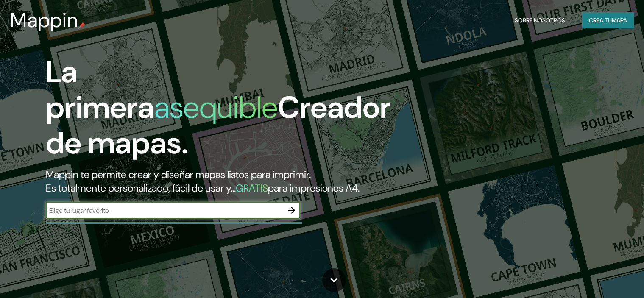 The image size is (644, 298). What do you see at coordinates (601, 20) in the screenshot?
I see `font: Crea tu` at bounding box center [601, 20].